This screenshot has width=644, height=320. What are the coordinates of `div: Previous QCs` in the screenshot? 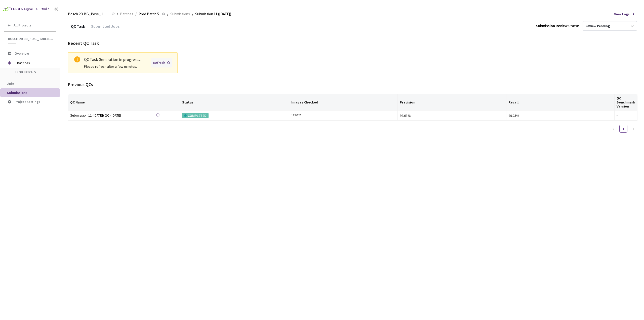 It's located at (353, 84).